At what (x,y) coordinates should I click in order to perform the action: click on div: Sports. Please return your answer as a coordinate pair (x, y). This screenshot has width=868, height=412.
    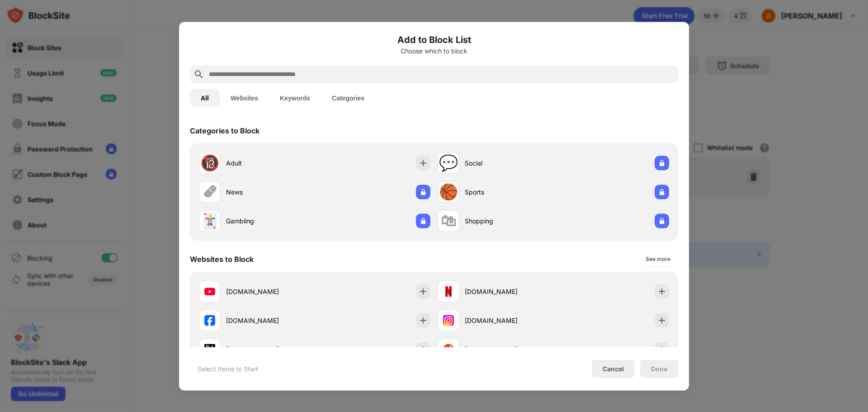
    Looking at the image, I should click on (509, 192).